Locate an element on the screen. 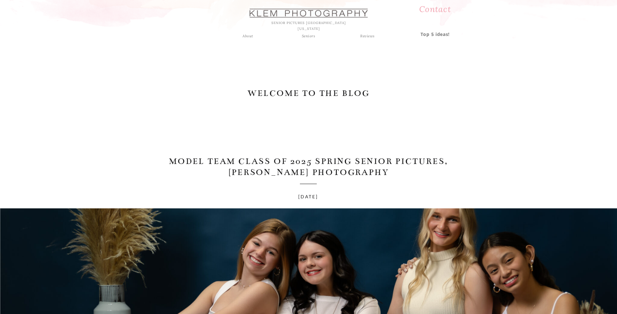  div: Reviews is located at coordinates (368, 36).